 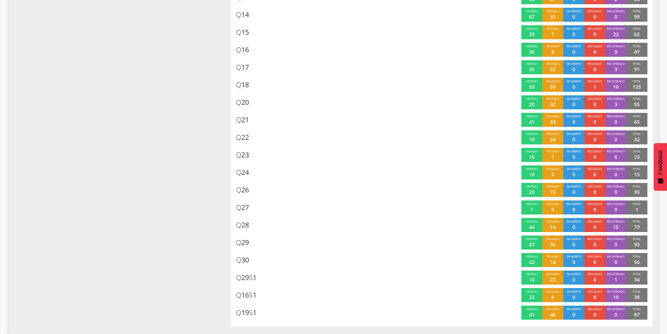 What do you see at coordinates (532, 139) in the screenshot?
I see `p: 18` at bounding box center [532, 139].